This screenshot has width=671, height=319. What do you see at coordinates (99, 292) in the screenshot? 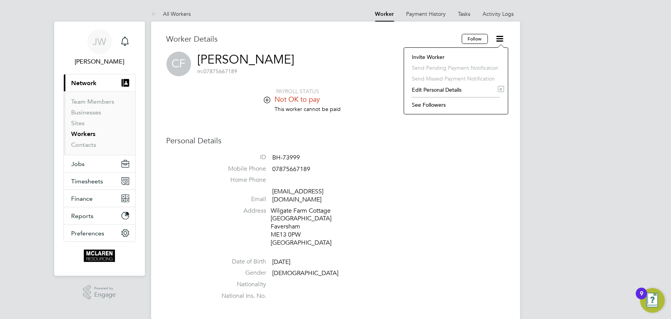
I see `a: Powered byEngage` at bounding box center [99, 292].